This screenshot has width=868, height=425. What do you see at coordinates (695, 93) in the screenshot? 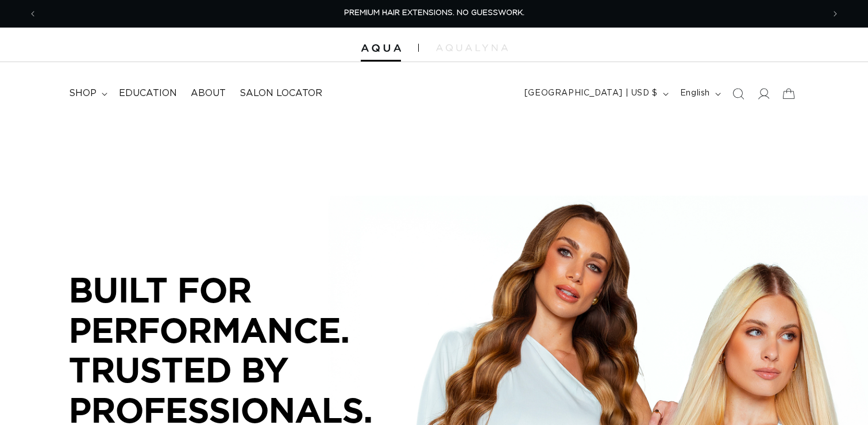
I see `span: English` at bounding box center [695, 93].